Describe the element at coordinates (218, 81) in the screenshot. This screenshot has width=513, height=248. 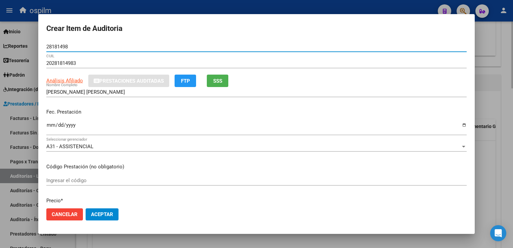
I see `button: SSS` at that location.